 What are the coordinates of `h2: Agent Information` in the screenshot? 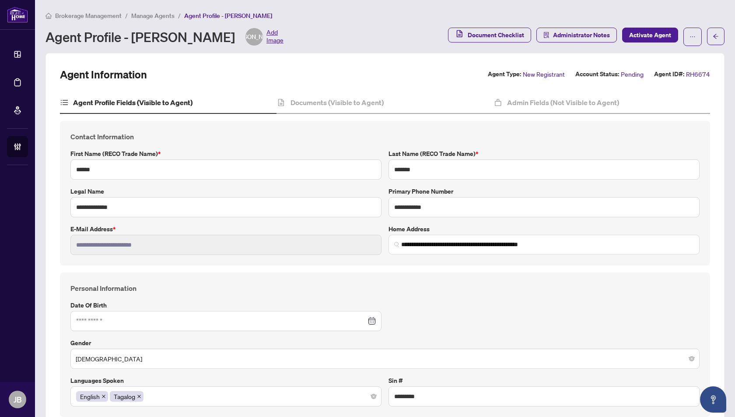 It's located at (103, 74).